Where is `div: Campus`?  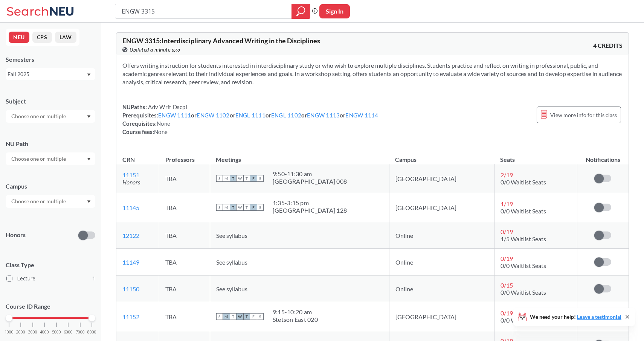
div: Campus is located at coordinates (51, 187).